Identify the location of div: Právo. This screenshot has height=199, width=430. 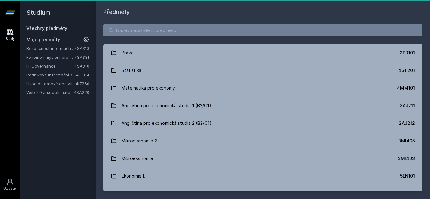
(127, 53).